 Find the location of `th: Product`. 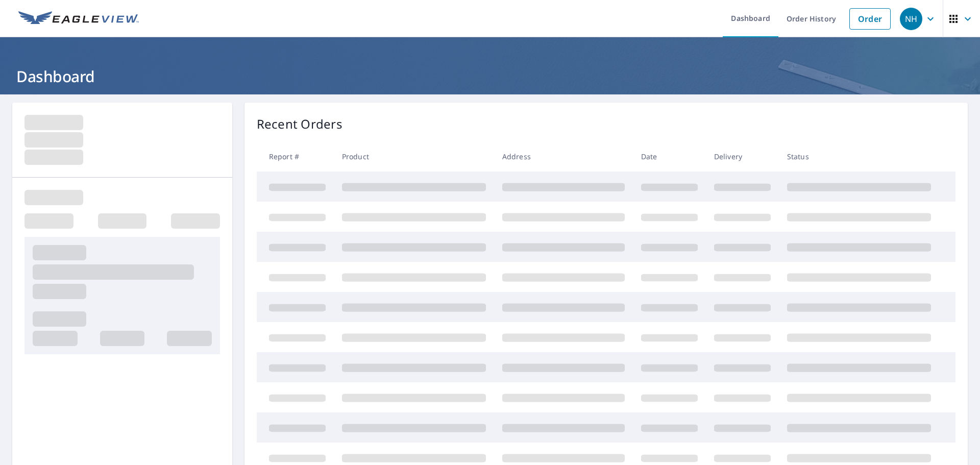

th: Product is located at coordinates (414, 156).